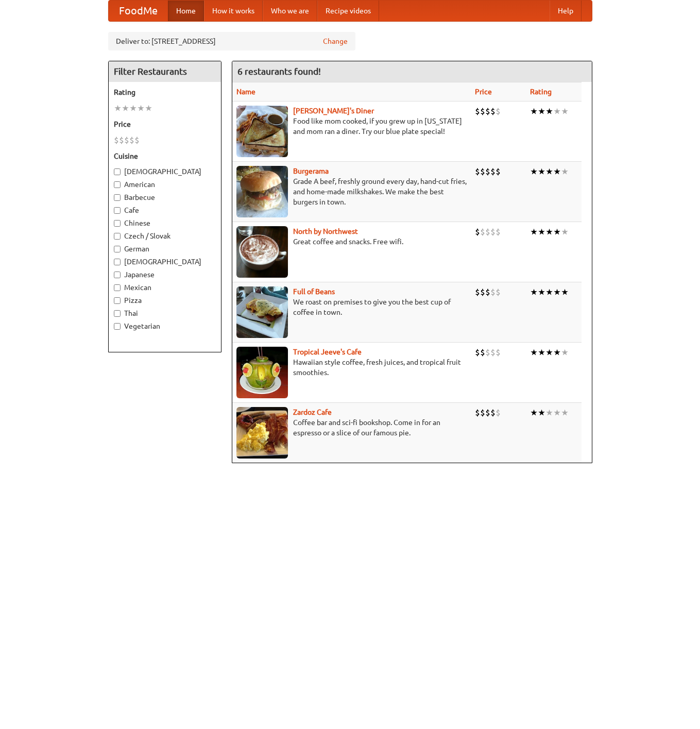 This screenshot has height=729, width=700. Describe the element at coordinates (165, 223) in the screenshot. I see `label: Chinese` at that location.